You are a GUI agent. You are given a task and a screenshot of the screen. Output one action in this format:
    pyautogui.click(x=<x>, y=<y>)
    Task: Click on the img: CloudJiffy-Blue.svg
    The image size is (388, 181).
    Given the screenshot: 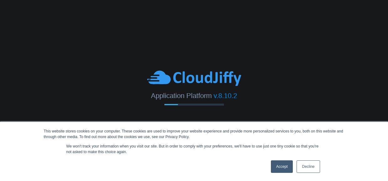 What is the action you would take?
    pyautogui.click(x=194, y=78)
    